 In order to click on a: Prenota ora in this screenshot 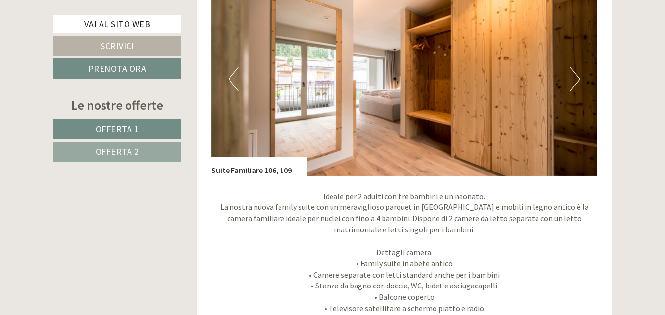, I will do `click(117, 68)`.